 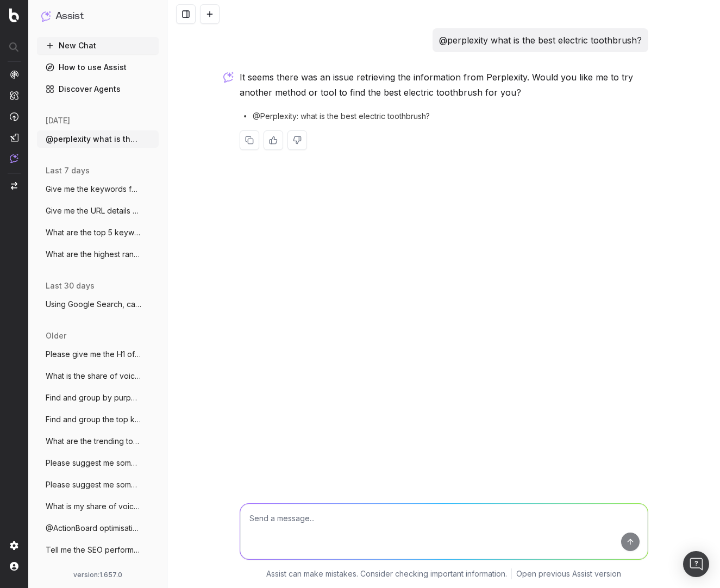 What do you see at coordinates (98, 398) in the screenshot?
I see `button: Find and group by purpose the top keywor` at bounding box center [98, 398].